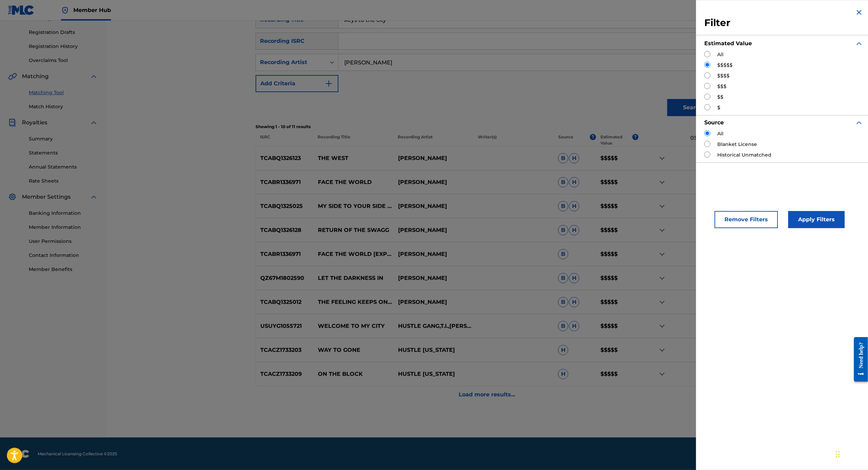  Describe the element at coordinates (285, 374) in the screenshot. I see `p: TCACZ1733209` at that location.